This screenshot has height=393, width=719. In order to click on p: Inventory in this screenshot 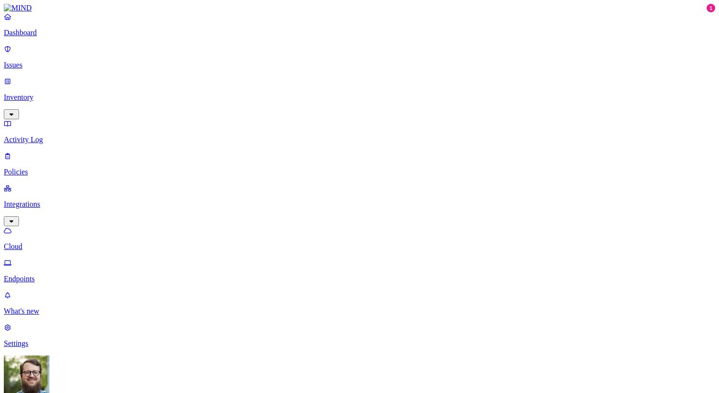, I will do `click(360, 97)`.